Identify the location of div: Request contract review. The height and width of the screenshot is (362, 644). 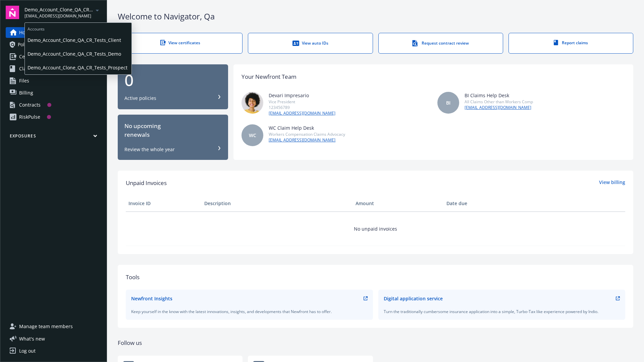
(441, 43).